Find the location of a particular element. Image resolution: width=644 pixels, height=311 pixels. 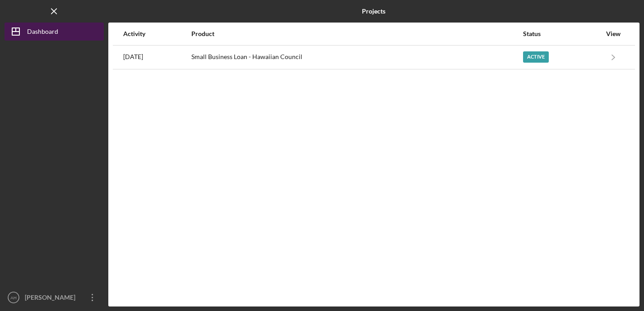

div: Small Business Loan - Hawaiian Council is located at coordinates (356, 57).